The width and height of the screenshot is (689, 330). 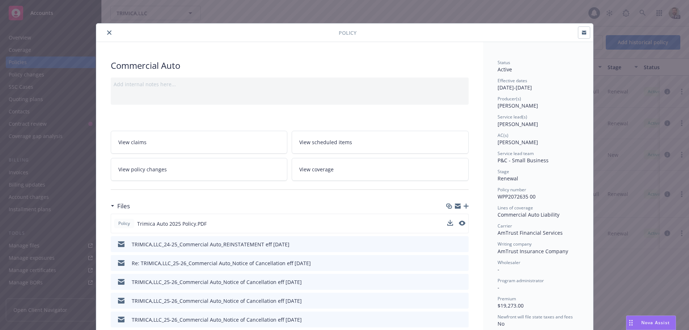 What do you see at coordinates (509, 98) in the screenshot?
I see `span: Producer(s)` at bounding box center [509, 98].